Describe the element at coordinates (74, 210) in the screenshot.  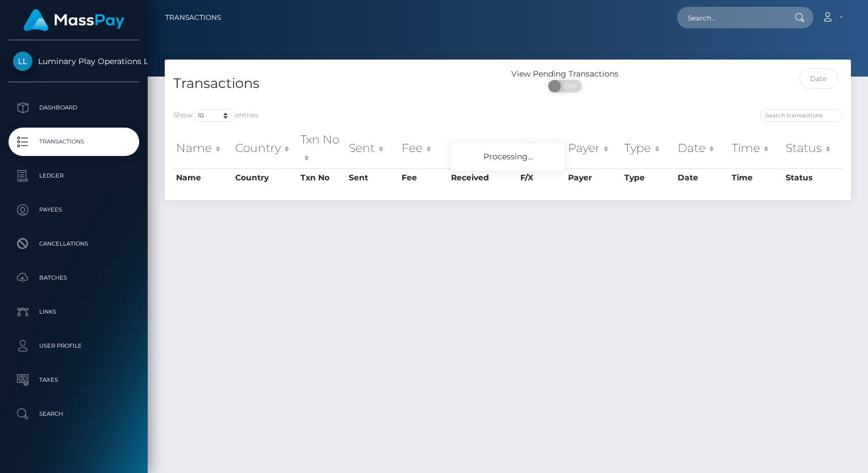
I see `p: Payees` at that location.